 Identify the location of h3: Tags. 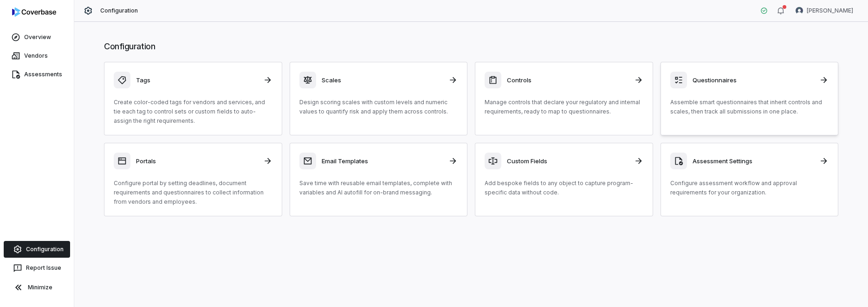
(197, 80).